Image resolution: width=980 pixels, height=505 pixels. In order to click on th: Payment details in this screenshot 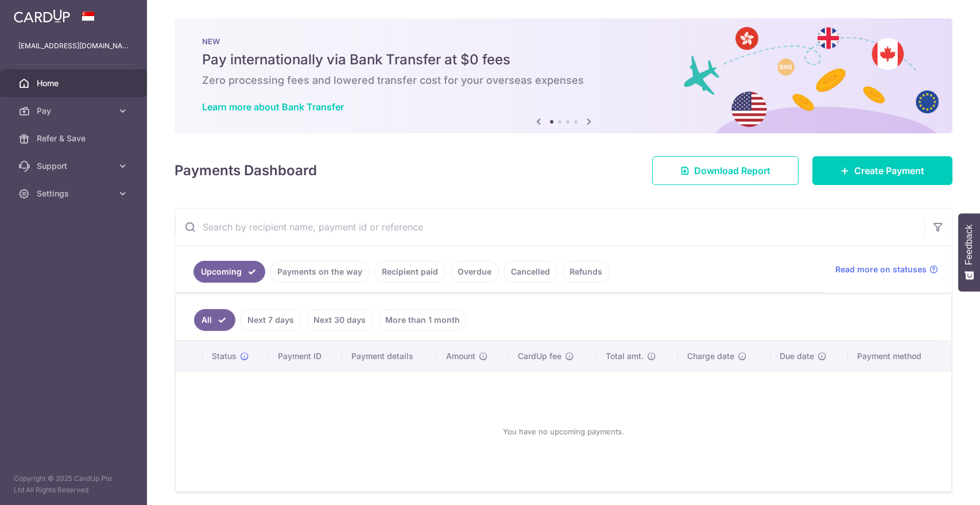, I will do `click(389, 355)`.